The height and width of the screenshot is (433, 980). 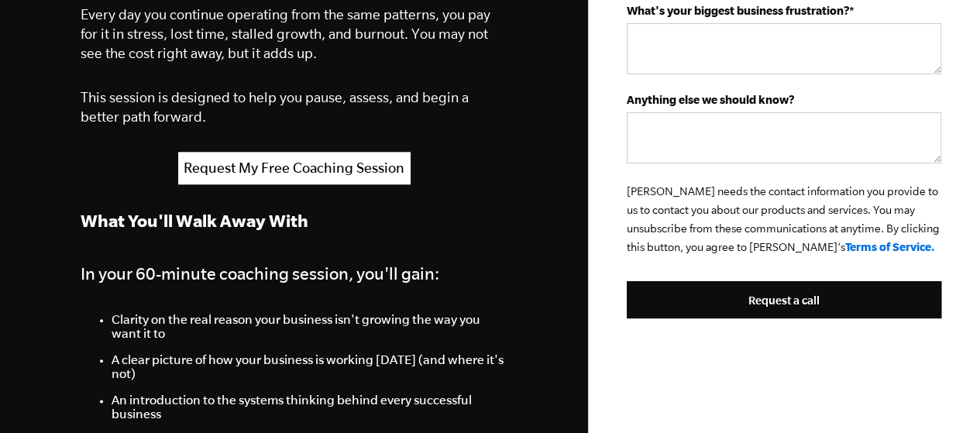 I want to click on span: An introduction to the systems thinking behind every successful business, so click(x=291, y=407).